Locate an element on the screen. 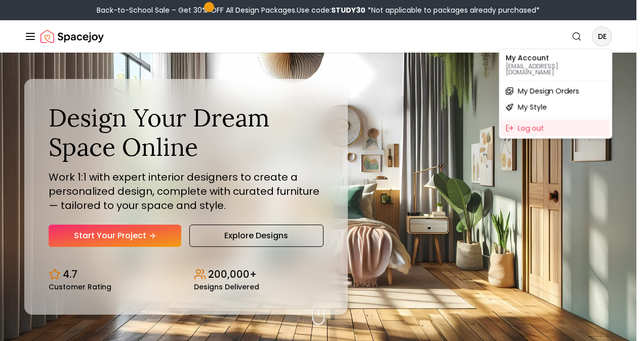  a: My Design Orders is located at coordinates (555, 91).